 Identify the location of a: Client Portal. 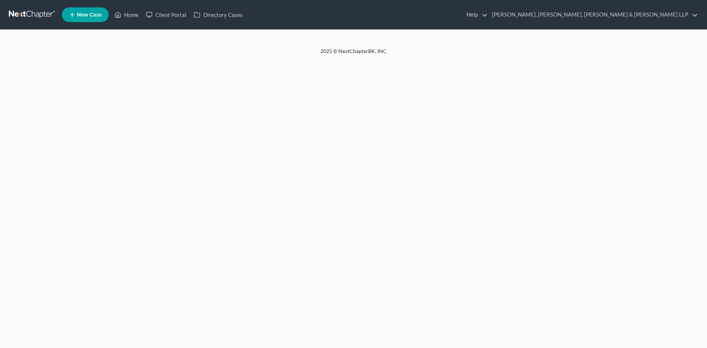
(166, 15).